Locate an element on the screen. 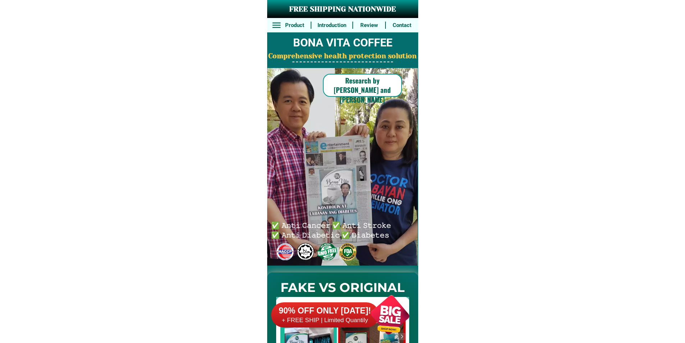 This screenshot has height=343, width=685. h6: ✅ 𝙰𝚗𝚝𝚒 𝙲𝚊𝚗𝚌𝚎𝚛 ✅ 𝙰𝚗𝚝𝚒 𝚂𝚝𝚛𝚘𝚔𝚎 ✅ 𝙰𝚗𝚝𝚒 𝙳𝚒𝚊𝚋𝚎𝚝𝚒𝚌 ✅ 𝙳𝚒𝚊𝚋𝚎𝚝𝚎𝚜 is located at coordinates (333, 229).